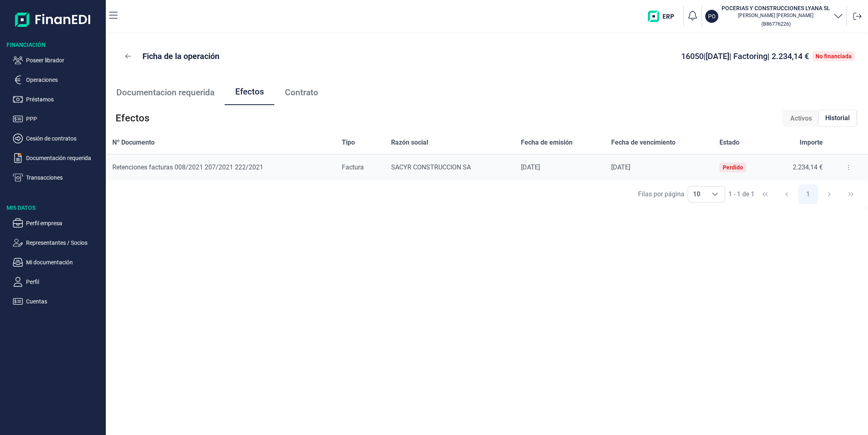 This screenshot has height=435, width=868. What do you see at coordinates (838, 118) in the screenshot?
I see `span: Historial` at bounding box center [838, 118].